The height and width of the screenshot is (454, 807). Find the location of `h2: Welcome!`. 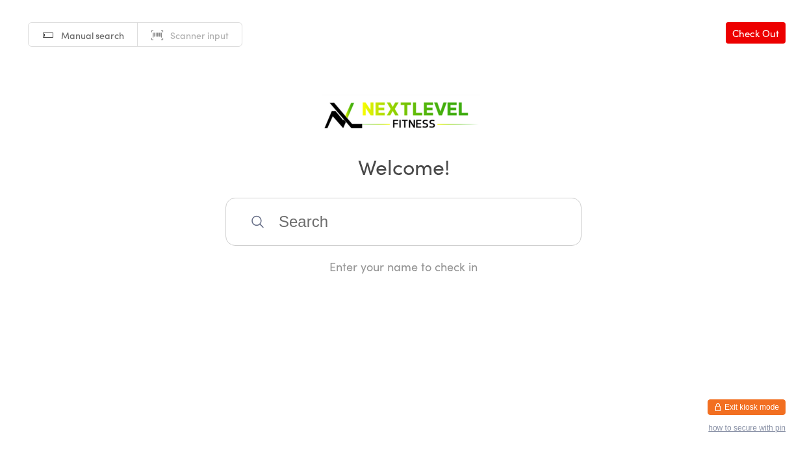

h2: Welcome! is located at coordinates (404, 166).